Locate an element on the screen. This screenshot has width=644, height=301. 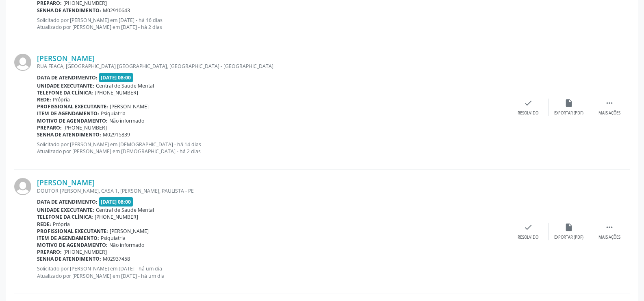
span: M02937458 is located at coordinates (116, 259).